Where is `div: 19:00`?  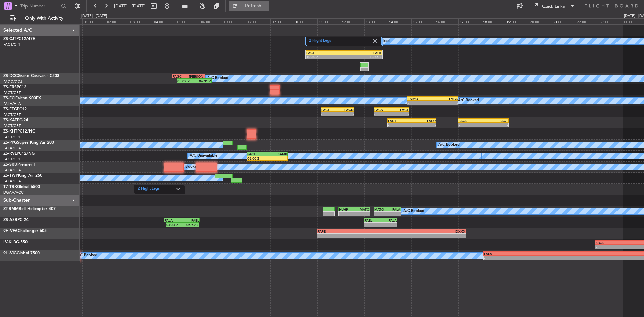
div: 19:00 is located at coordinates (517, 21).